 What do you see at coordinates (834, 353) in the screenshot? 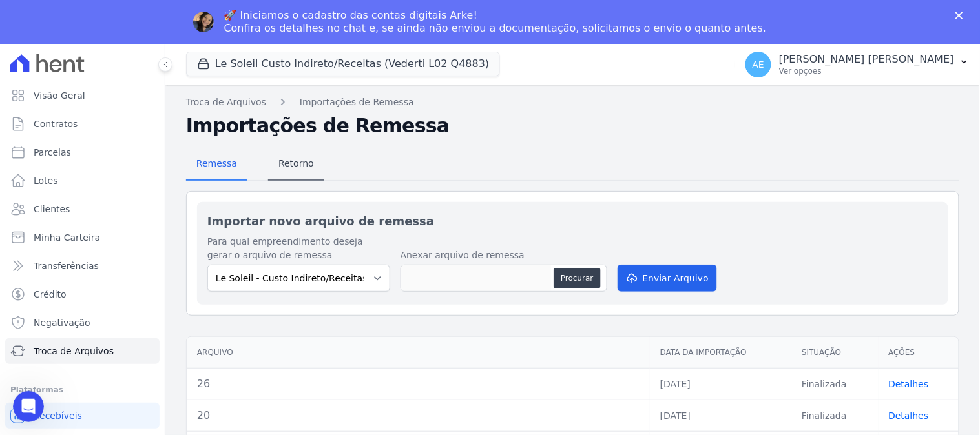
I see `th: Situação` at bounding box center [834, 353].